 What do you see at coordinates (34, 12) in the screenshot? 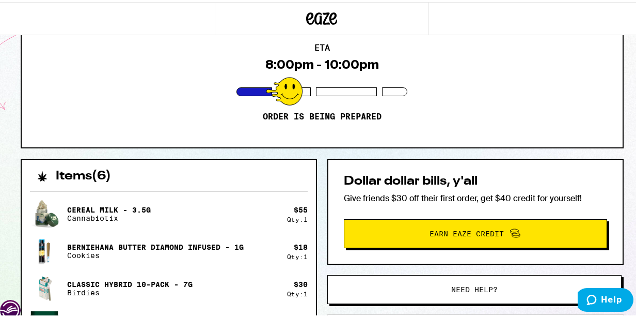
I see `span: Help` at bounding box center [34, 12].